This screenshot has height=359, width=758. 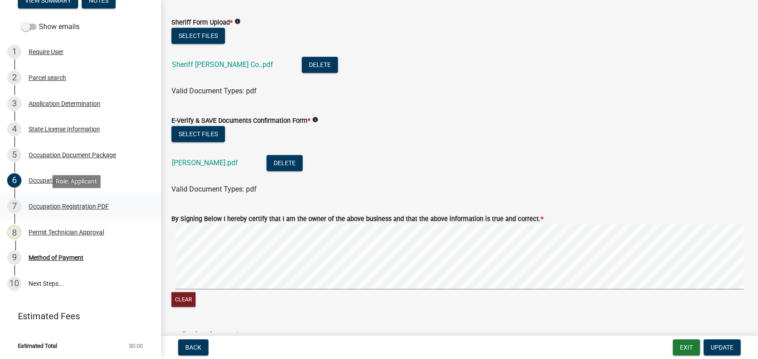 I want to click on button: Clear, so click(x=183, y=299).